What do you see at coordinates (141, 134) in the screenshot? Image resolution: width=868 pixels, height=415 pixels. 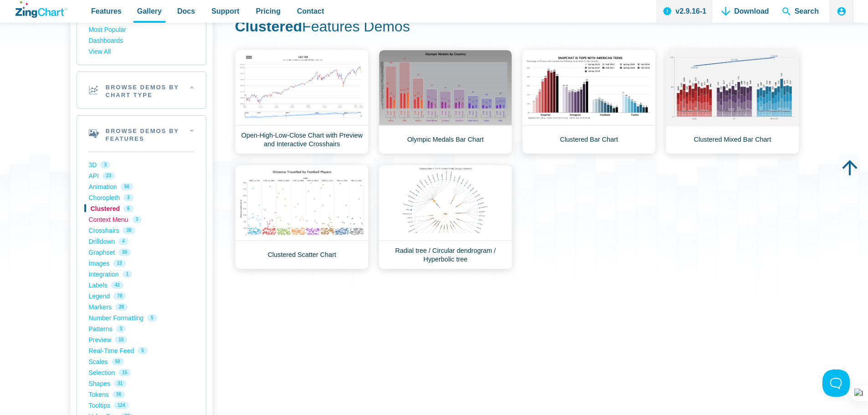 I see `h2: Browse Demos By Features` at bounding box center [141, 134].